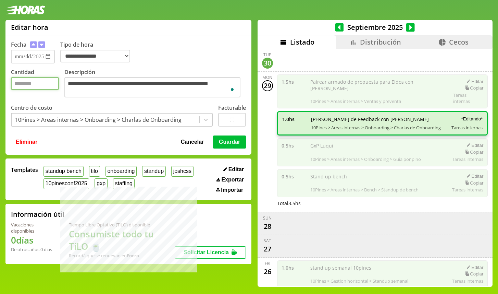 The image size is (498, 294). Describe the element at coordinates (29, 27) in the screenshot. I see `h1: Editar hora` at that location.